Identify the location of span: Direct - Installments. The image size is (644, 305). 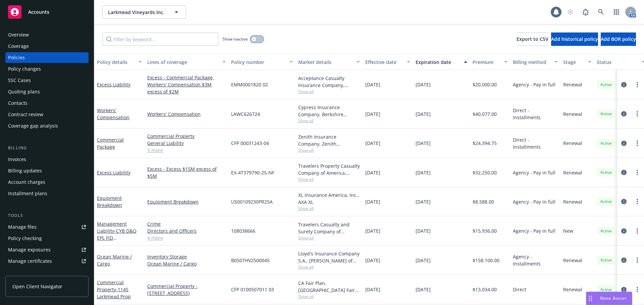
(535, 143).